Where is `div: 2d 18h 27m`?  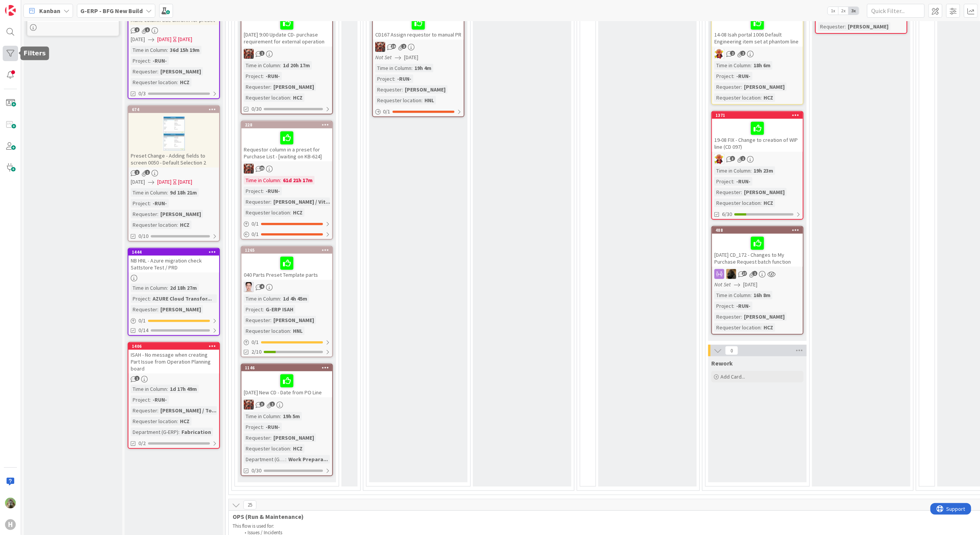 div: 2d 18h 27m is located at coordinates (184, 288).